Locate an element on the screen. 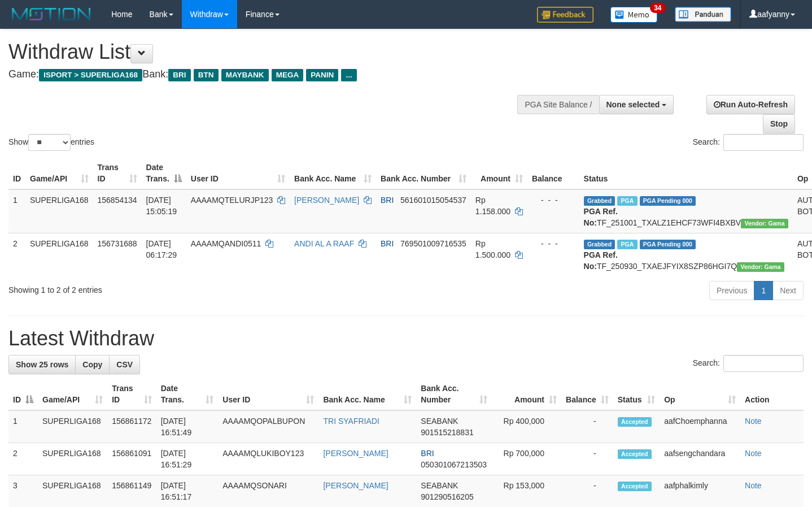 The image size is (812, 507). label: Search: is located at coordinates (748, 363).